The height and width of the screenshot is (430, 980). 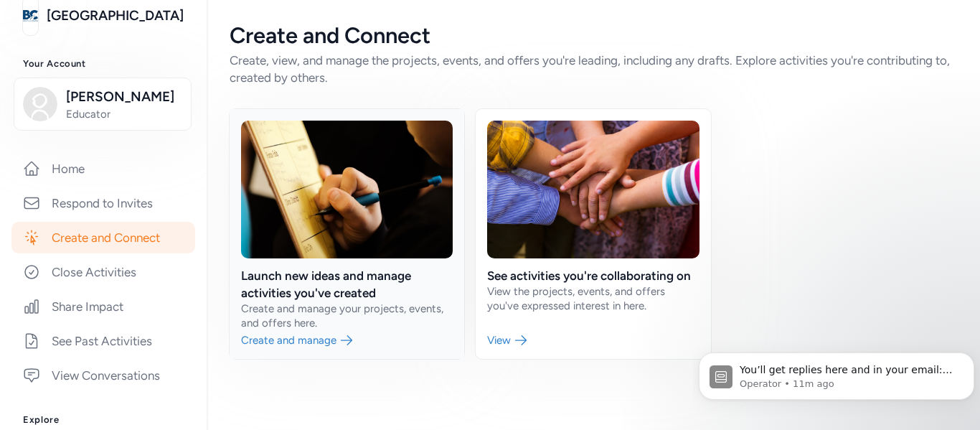 I want to click on span: Educator, so click(x=124, y=114).